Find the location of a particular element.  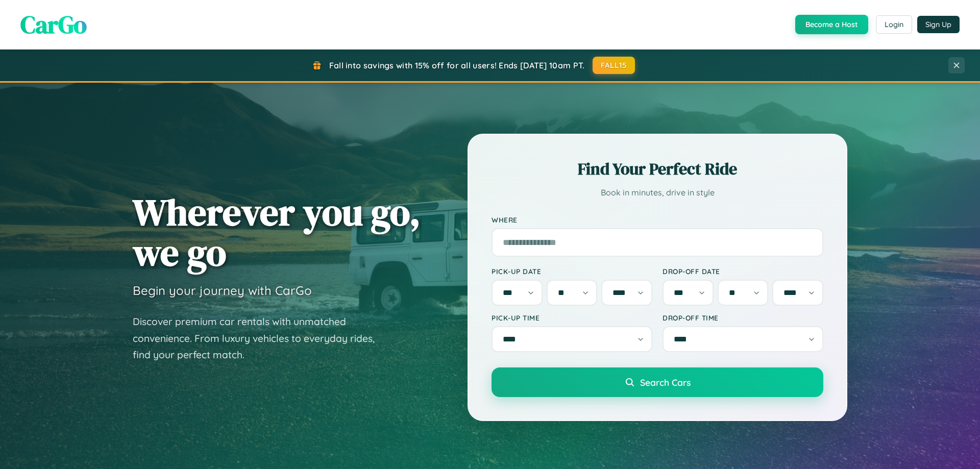

label: Pick-up Date is located at coordinates (572, 271).